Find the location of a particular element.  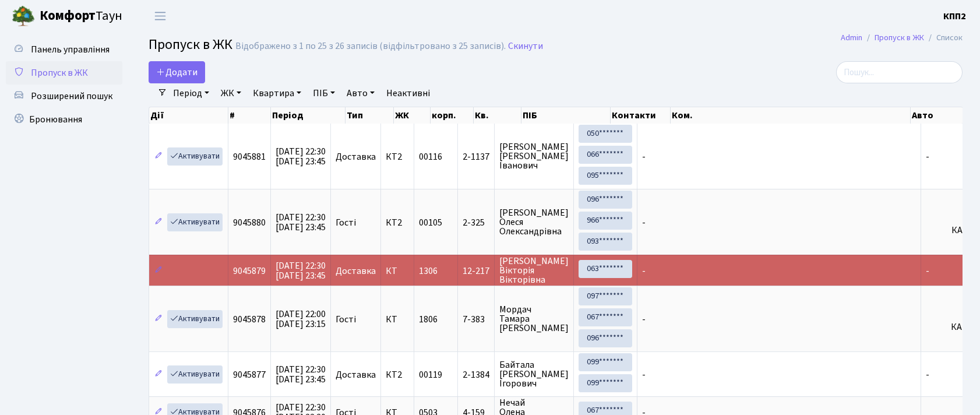

span: 00119 is located at coordinates (431, 375).